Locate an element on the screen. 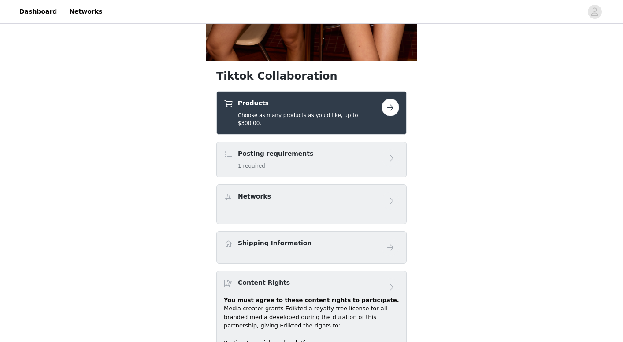 This screenshot has width=623, height=342. div: Networks is located at coordinates (311, 204).